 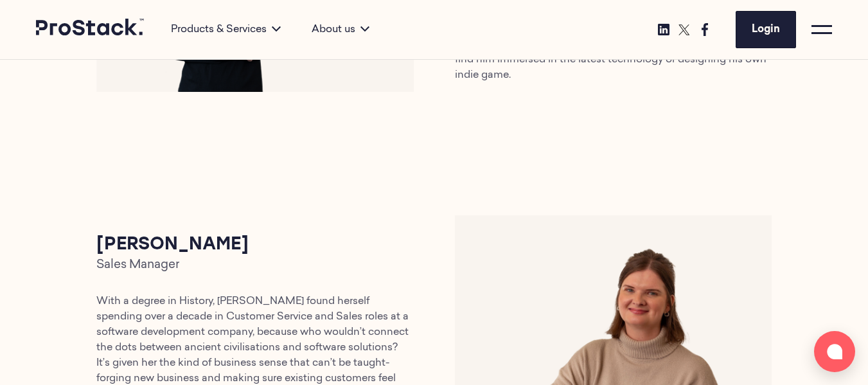 What do you see at coordinates (340, 29) in the screenshot?
I see `div: About us` at bounding box center [340, 29].